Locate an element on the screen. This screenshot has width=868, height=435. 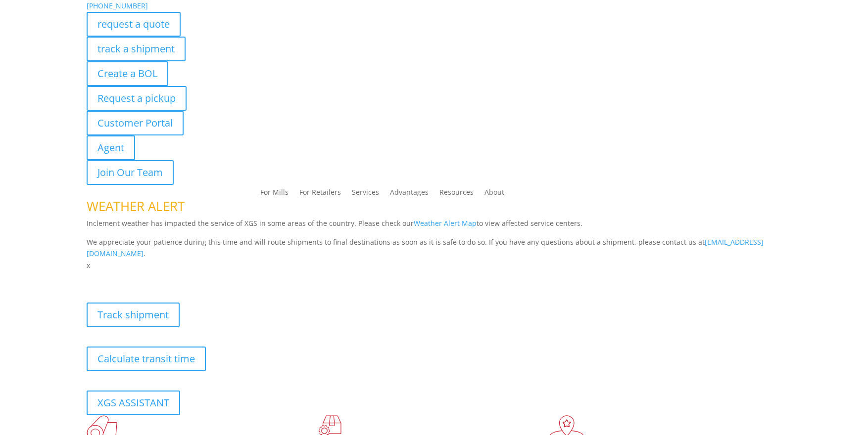
span: WEATHER ALERT is located at coordinates (136, 207).